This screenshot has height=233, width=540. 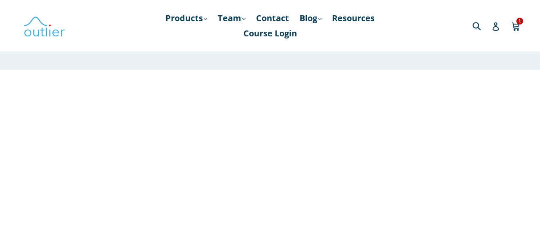 What do you see at coordinates (44, 26) in the screenshot?
I see `img: Outlier Linguistics` at bounding box center [44, 26].